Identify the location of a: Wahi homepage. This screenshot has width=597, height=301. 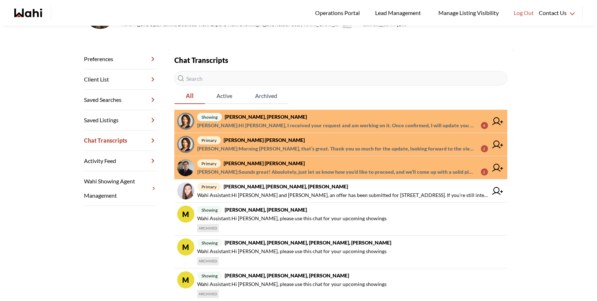
(28, 13).